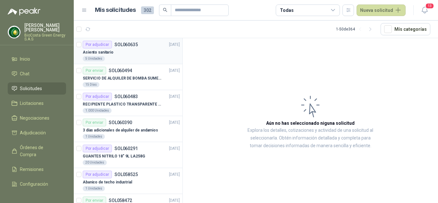  Describe the element at coordinates (126, 45) in the screenshot. I see `p: SOL060635` at that location.